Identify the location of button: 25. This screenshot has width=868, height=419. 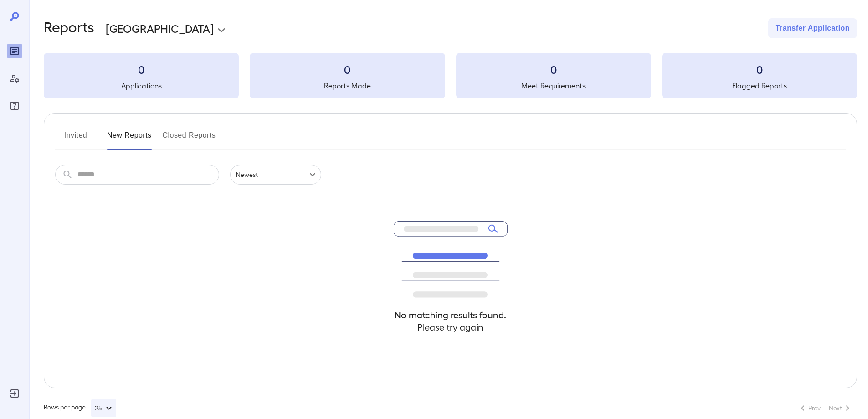
(103, 408).